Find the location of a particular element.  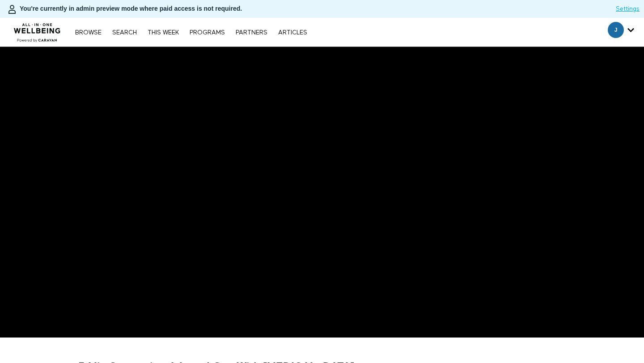

a: ARTICLES is located at coordinates (292, 33).